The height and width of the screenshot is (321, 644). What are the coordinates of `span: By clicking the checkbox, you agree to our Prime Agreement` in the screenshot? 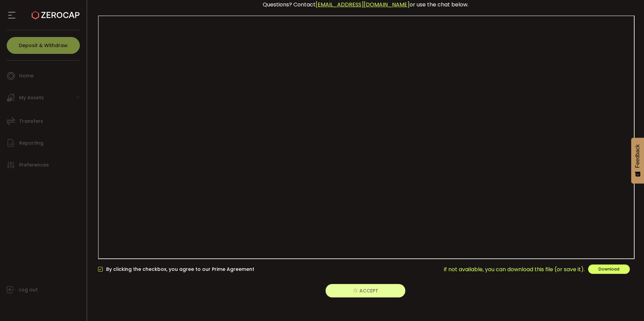 It's located at (178, 269).